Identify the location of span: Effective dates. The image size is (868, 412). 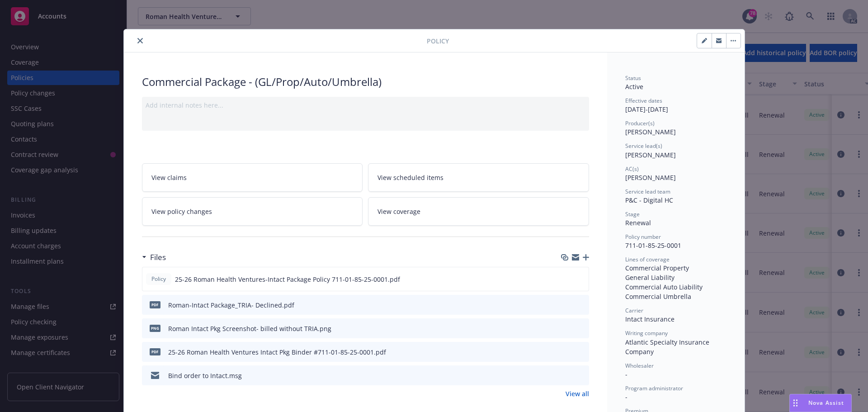
(644, 100).